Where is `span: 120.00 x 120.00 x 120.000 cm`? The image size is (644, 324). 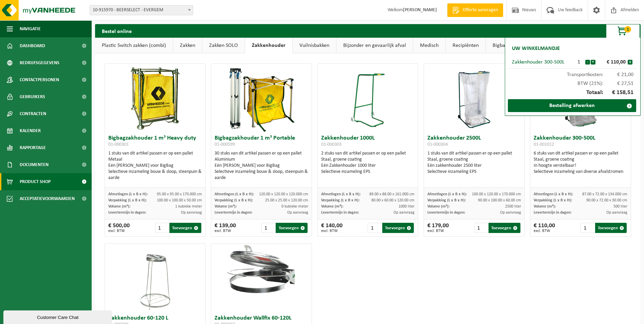
span: 120.00 x 120.00 x 120.000 cm is located at coordinates (284, 194).